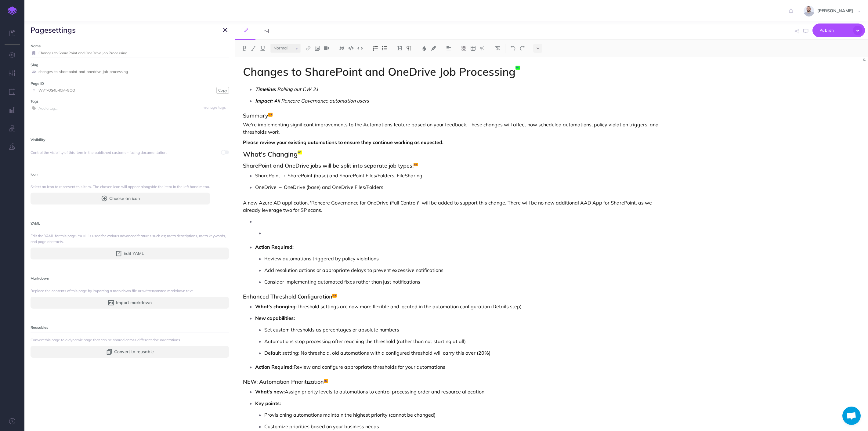 The height and width of the screenshot is (431, 868). Describe the element at coordinates (34, 174) in the screenshot. I see `small: Icon` at that location.